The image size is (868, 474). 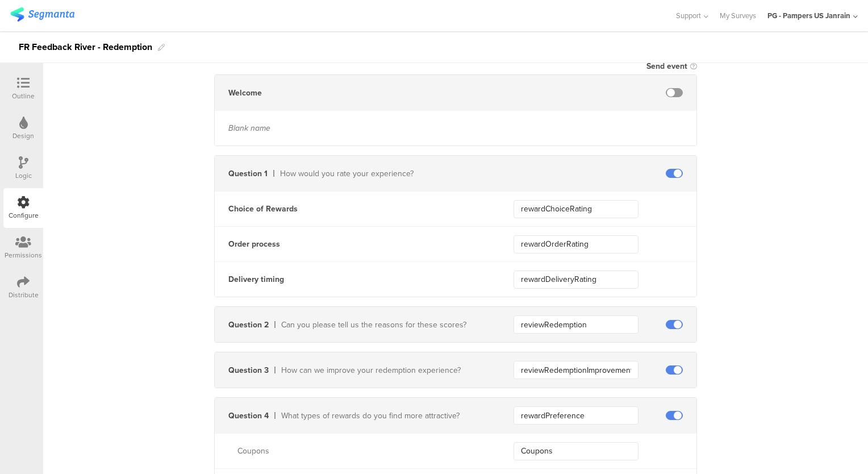 What do you see at coordinates (667, 66) in the screenshot?
I see `div: Send event` at bounding box center [667, 66].